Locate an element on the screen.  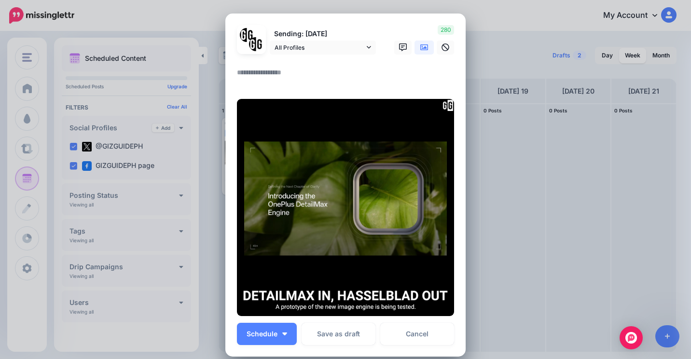
img: 353459792_649996473822713_4483302954317148903_n-bsa138318.png is located at coordinates (246, 35).